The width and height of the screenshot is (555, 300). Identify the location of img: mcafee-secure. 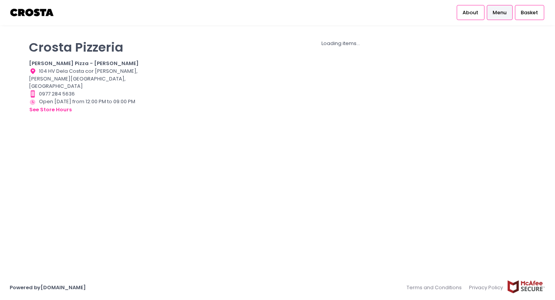
(526, 287).